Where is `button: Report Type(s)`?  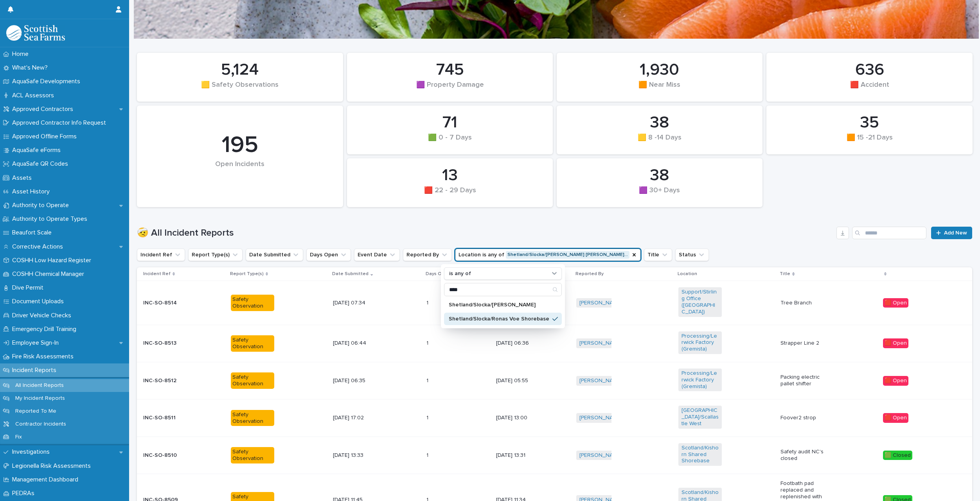
button: Report Type(s) is located at coordinates (215, 255).